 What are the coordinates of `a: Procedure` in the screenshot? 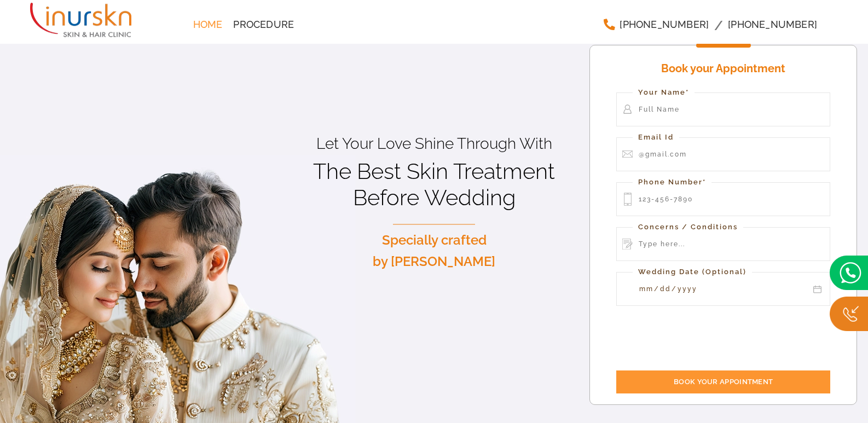 It's located at (263, 25).